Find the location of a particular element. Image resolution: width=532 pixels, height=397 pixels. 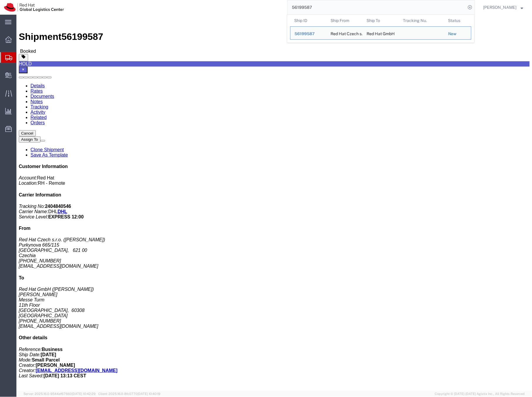

div: Red Hat GmbH is located at coordinates (380, 33).